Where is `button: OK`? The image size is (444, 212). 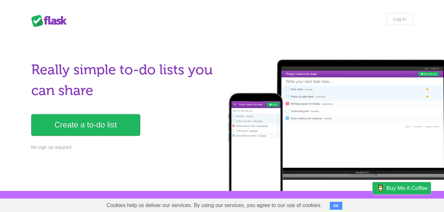 button: OK is located at coordinates (336, 206).